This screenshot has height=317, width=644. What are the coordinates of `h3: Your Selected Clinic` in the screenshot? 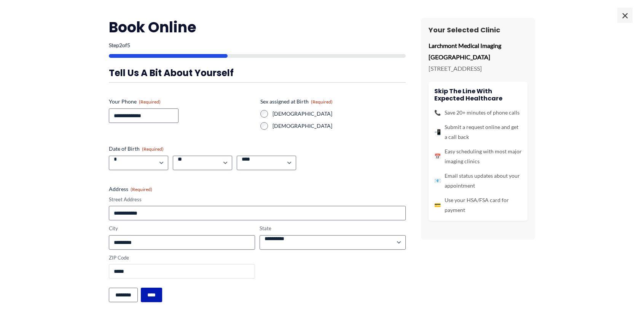 It's located at (478, 30).